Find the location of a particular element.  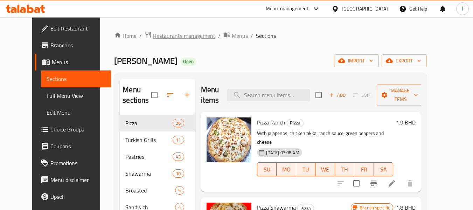

span: 43 is located at coordinates (178, 157).